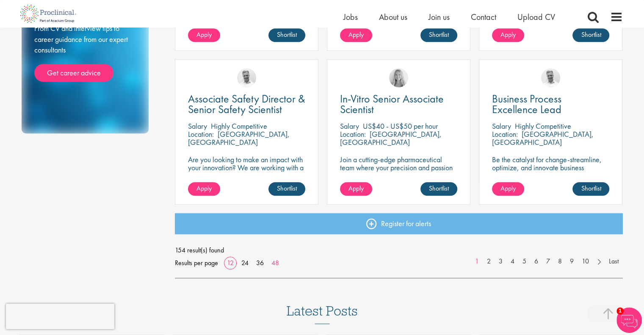 The width and height of the screenshot is (644, 335). I want to click on a: 7, so click(548, 261).